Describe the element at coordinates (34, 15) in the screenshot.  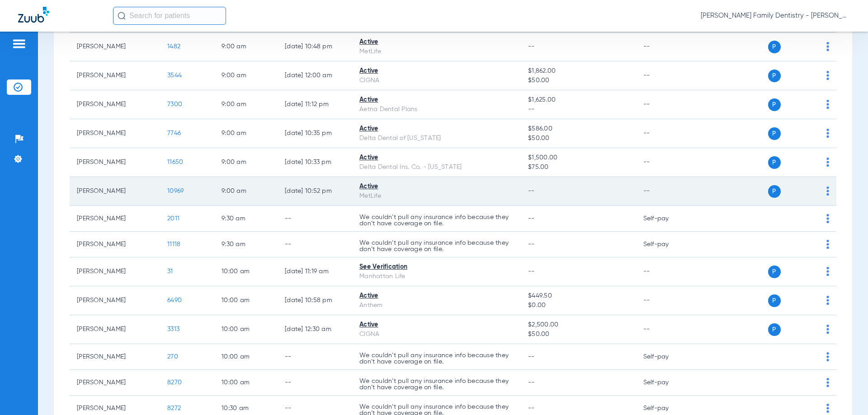
I see `img: Zuub Logo` at that location.